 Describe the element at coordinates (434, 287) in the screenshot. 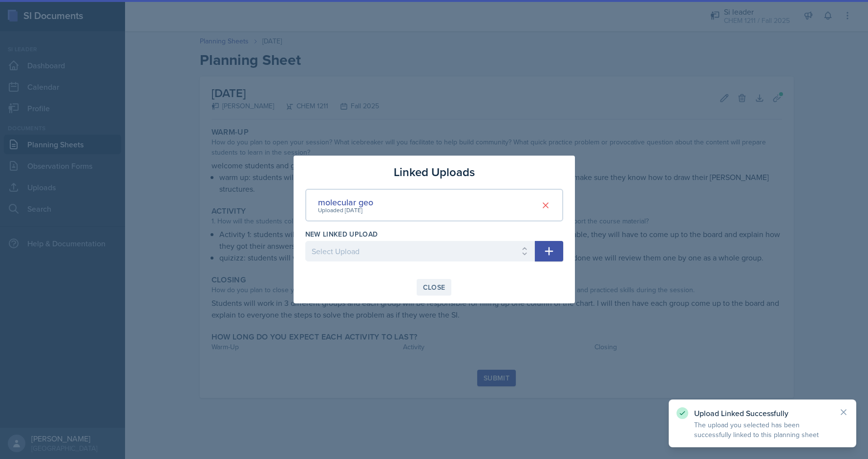

I see `button: Close` at that location.